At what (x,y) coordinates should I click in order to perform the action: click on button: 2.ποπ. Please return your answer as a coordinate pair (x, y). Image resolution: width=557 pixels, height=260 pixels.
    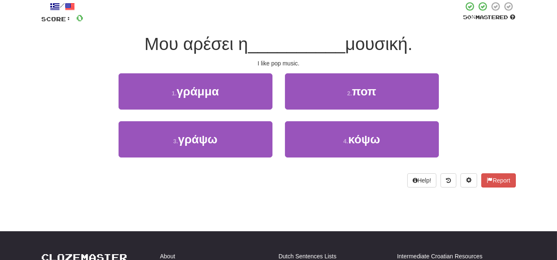
    Looking at the image, I should click on (362, 91).